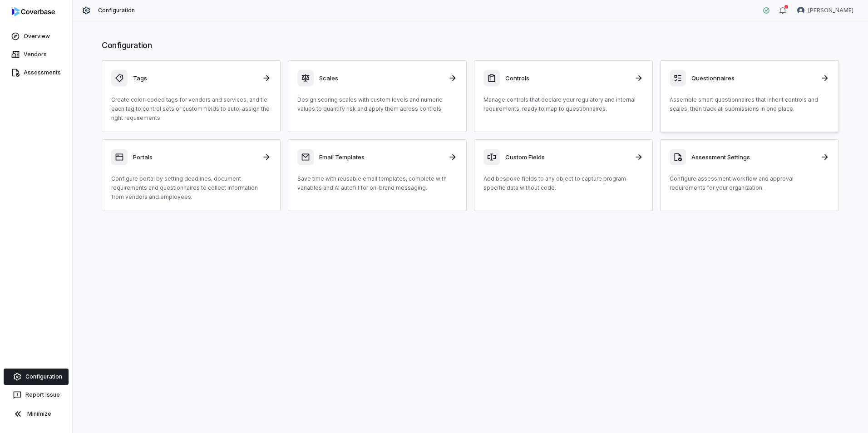  What do you see at coordinates (567, 78) in the screenshot?
I see `h3: Controls` at bounding box center [567, 78].